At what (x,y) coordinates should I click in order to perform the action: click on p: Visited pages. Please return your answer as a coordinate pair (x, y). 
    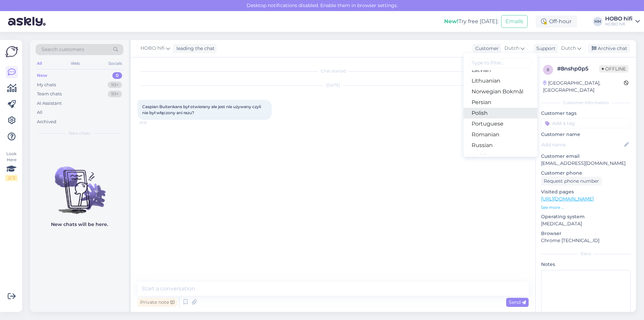
    Looking at the image, I should click on (585, 192).